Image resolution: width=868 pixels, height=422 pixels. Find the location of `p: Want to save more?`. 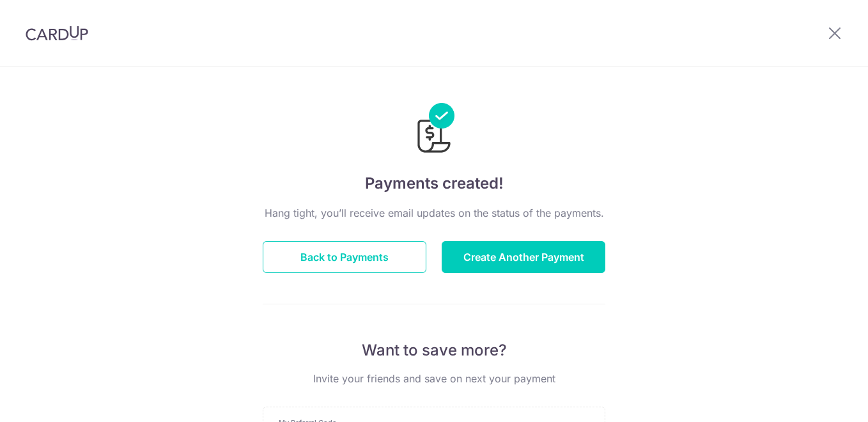

p: Want to save more? is located at coordinates (434, 350).